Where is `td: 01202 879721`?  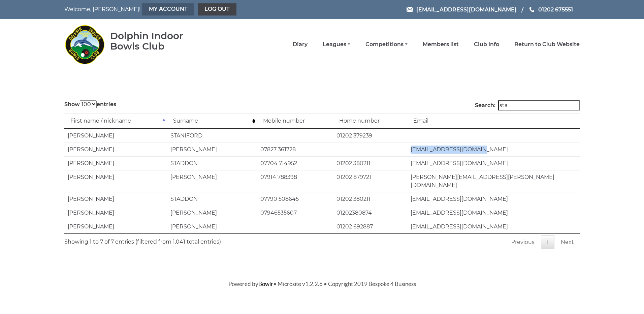 td: 01202 879721 is located at coordinates (370, 181).